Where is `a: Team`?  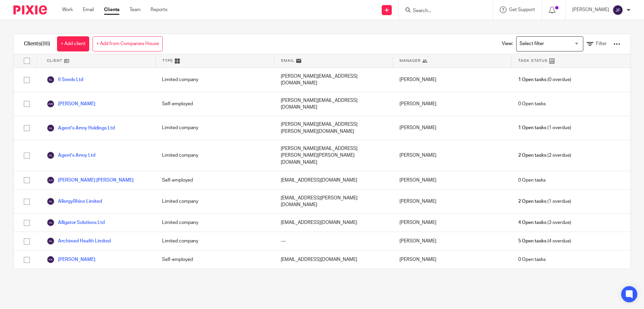
a: Team is located at coordinates (135, 10).